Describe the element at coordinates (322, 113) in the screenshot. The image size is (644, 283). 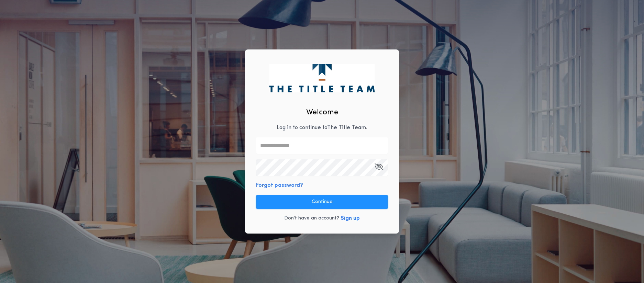
I see `h2: Welcome` at that location.